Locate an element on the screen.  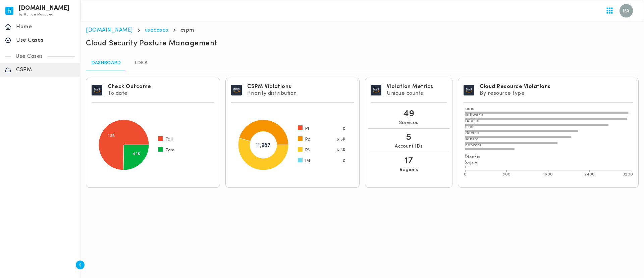
span: P2 is located at coordinates (308, 139).